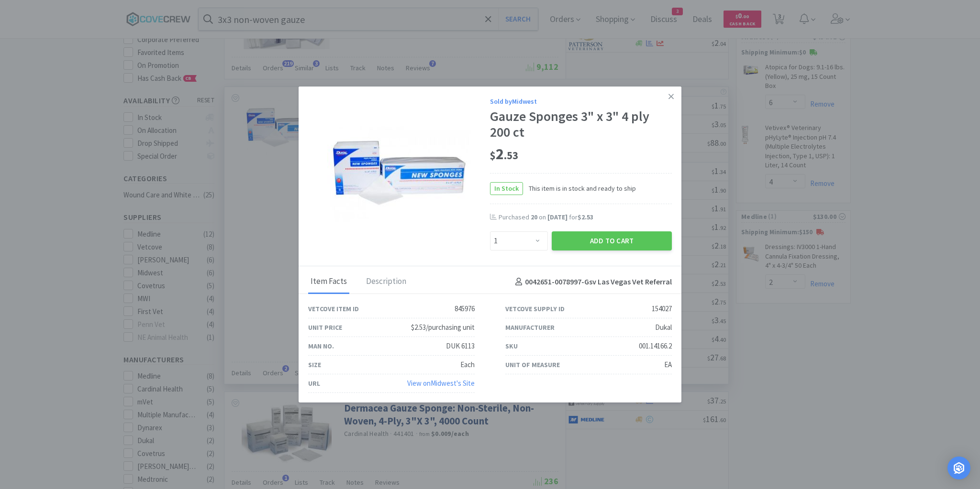  What do you see at coordinates (314, 384) in the screenshot?
I see `div: URL` at bounding box center [314, 384].